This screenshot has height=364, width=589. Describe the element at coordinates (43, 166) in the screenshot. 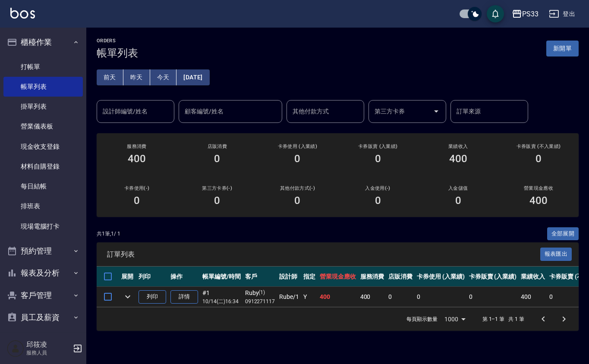

I see `a: 材料自購登錄` at that location.